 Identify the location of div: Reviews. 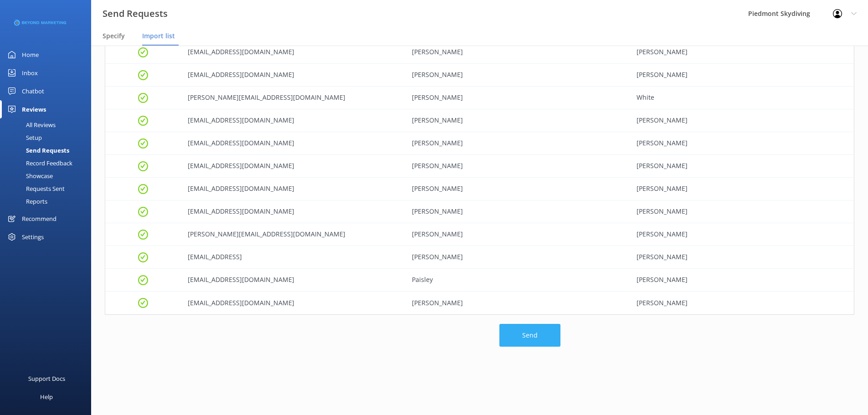
(33, 109).